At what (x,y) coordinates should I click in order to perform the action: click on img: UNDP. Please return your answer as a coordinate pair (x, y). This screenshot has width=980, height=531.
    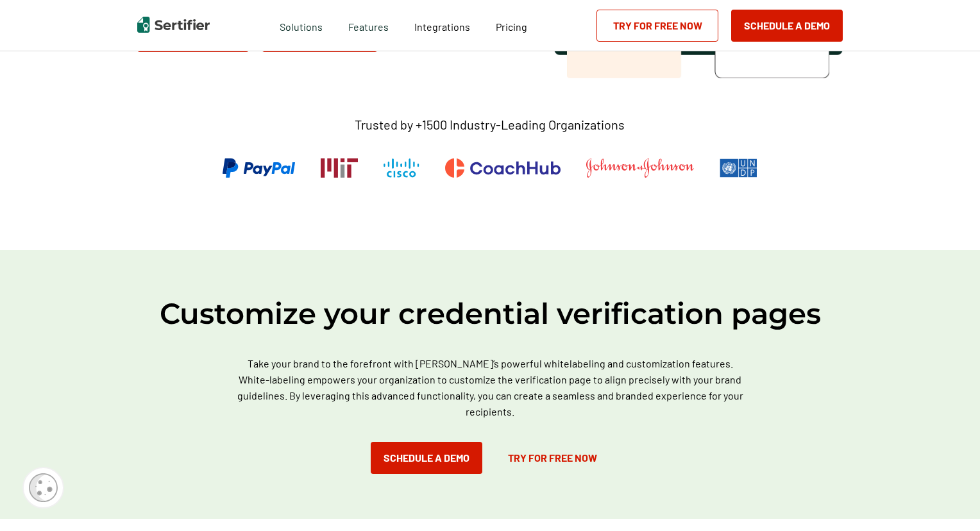
    Looking at the image, I should click on (738, 168).